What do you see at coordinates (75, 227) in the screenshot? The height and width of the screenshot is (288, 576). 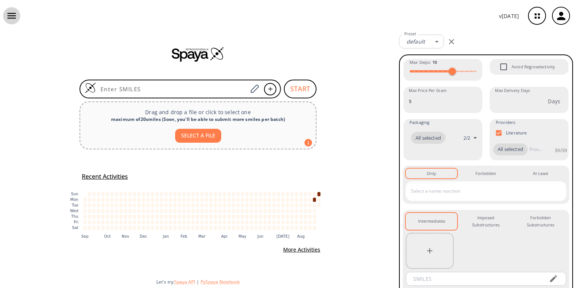 I see `text: Sat` at bounding box center [75, 227].